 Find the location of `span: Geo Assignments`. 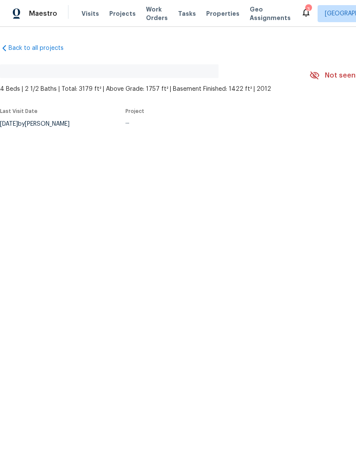

span: Geo Assignments is located at coordinates (270, 14).